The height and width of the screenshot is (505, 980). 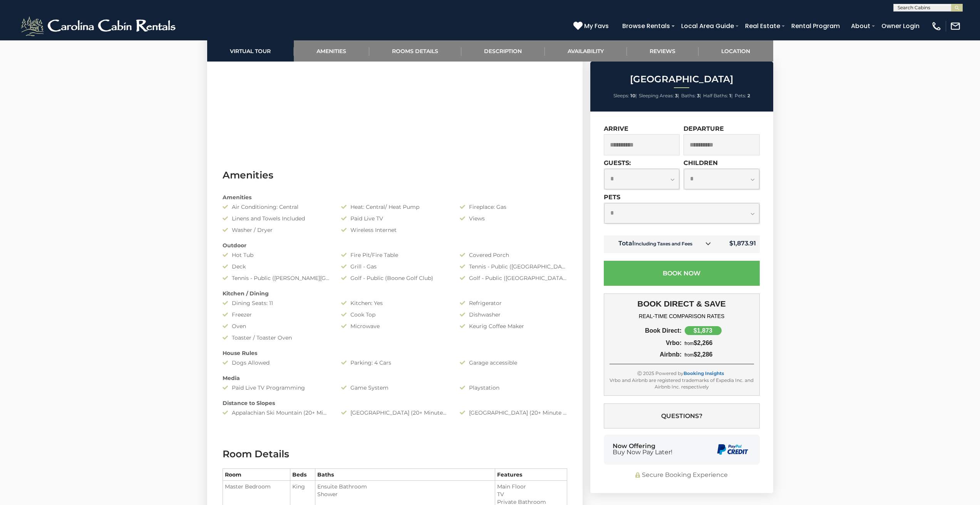 What do you see at coordinates (531, 487) in the screenshot?
I see `li: Main Floor` at bounding box center [531, 487].